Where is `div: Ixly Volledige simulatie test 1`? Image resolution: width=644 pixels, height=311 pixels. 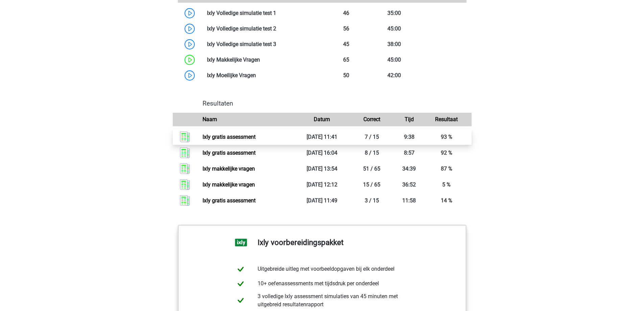
div: Ixly Volledige simulatie test 1 is located at coordinates (262, 13).